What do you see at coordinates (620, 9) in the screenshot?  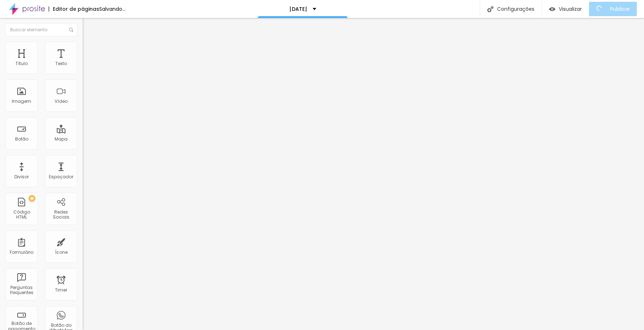 I see `span: Publicar` at bounding box center [620, 9].